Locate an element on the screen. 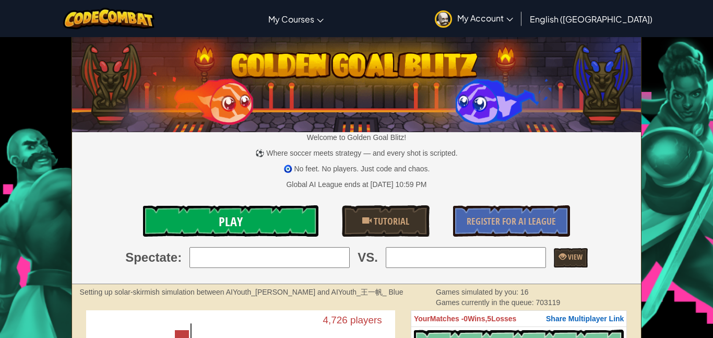 This screenshot has height=338, width=713. p: ⚽ Where soccer meets strategy — and every shot is scripted. is located at coordinates (357, 153).